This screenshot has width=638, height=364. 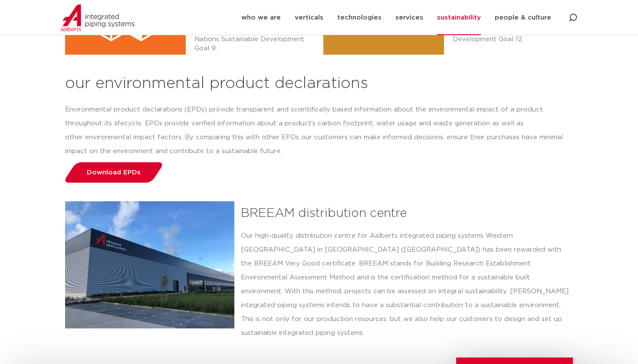 I want to click on a: Download EPDs, so click(x=114, y=172).